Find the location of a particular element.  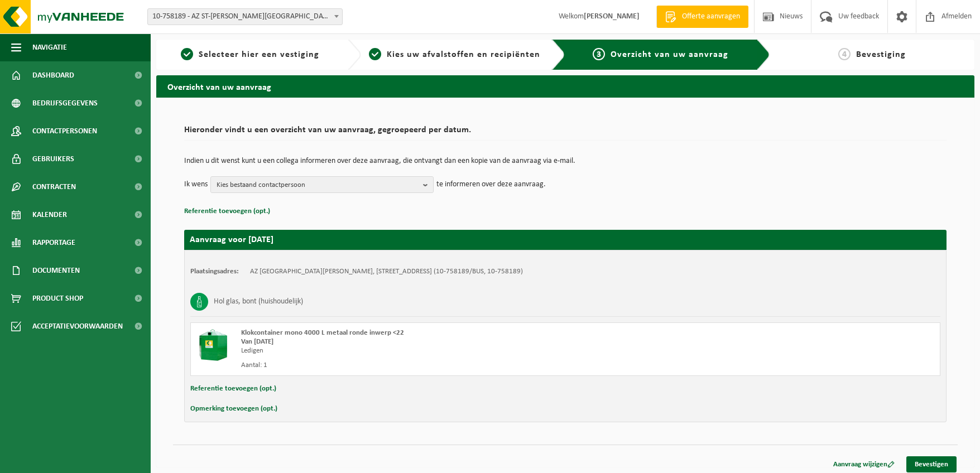

span: Kalender is located at coordinates (50, 214).